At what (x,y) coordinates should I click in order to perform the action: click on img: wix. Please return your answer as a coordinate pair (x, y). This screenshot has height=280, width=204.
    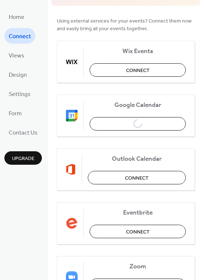
    Looking at the image, I should click on (72, 62).